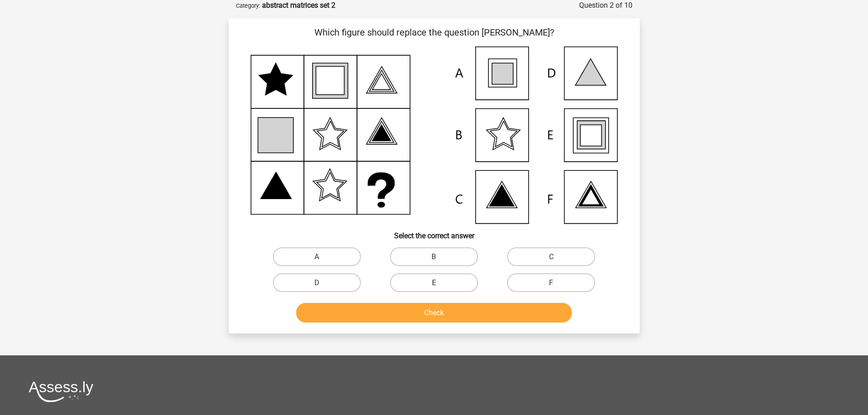 The width and height of the screenshot is (868, 415). Describe the element at coordinates (299, 5) in the screenshot. I see `font: abstract matrices set 2` at that location.